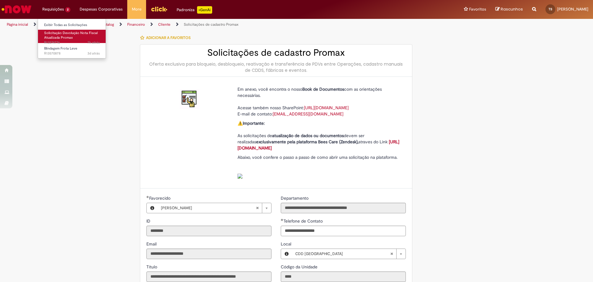  Describe the element at coordinates (254, 123) in the screenshot. I see `strong: Importante:` at that location.